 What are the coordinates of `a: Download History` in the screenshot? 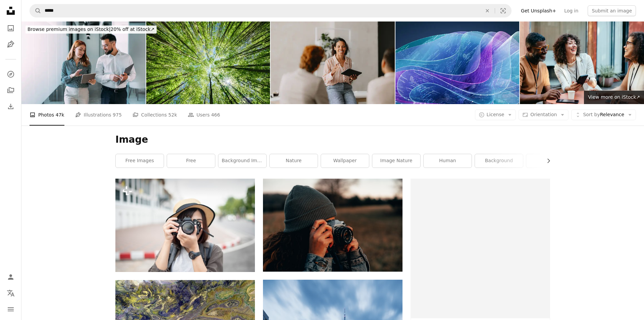 It's located at (11, 107).